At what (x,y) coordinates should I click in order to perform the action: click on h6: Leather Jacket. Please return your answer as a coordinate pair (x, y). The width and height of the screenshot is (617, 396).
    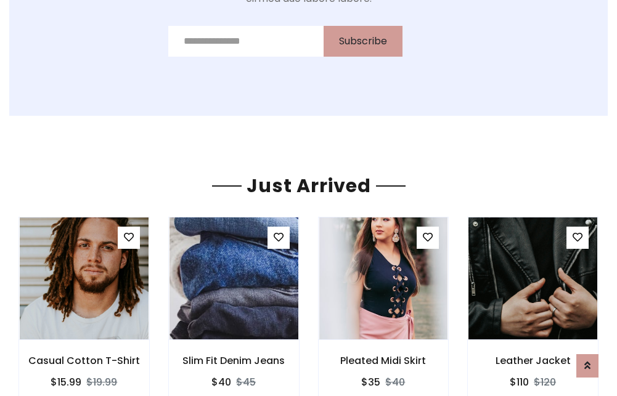
    Looking at the image, I should click on (532, 360).